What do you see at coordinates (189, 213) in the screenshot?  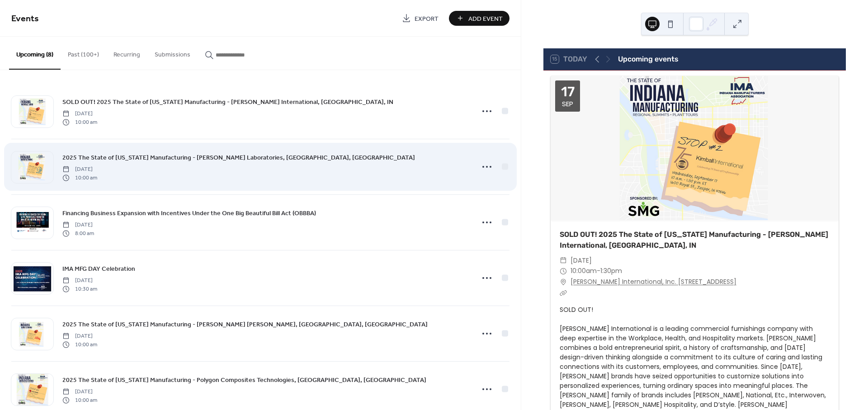 I see `span: Financing Business Expansion with Incentives Under the One Big Beautiful Bill Act (OBBBA)` at bounding box center [189, 213].